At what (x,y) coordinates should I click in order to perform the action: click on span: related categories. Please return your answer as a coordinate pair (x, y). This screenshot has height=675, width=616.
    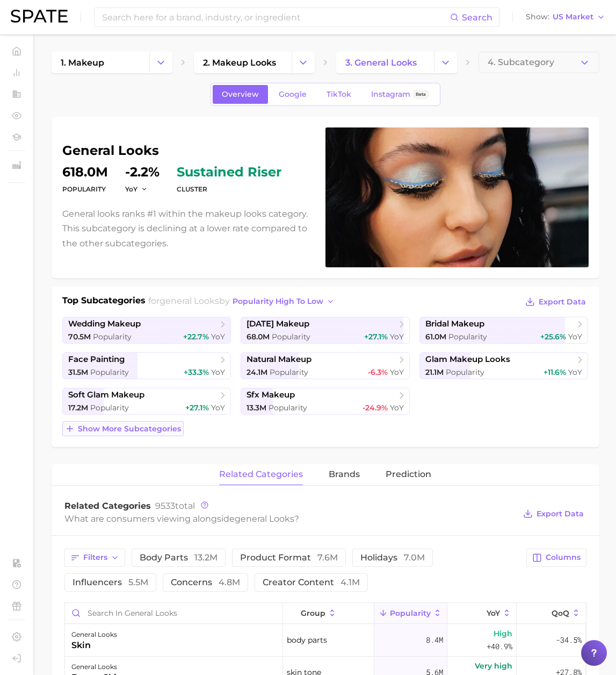
    Looking at the image, I should click on (261, 474).